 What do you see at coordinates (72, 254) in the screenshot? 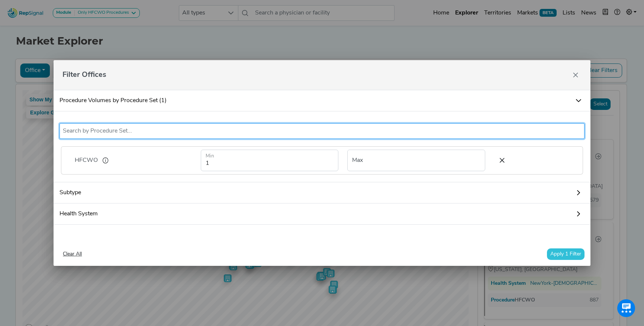
I see `button: Clear All` at bounding box center [72, 254].